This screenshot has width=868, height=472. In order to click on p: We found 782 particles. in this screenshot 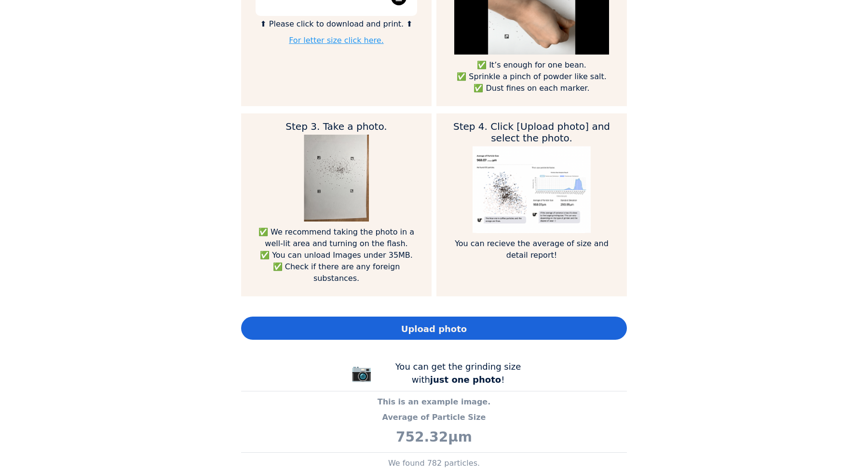, I will do `click(434, 464)`.